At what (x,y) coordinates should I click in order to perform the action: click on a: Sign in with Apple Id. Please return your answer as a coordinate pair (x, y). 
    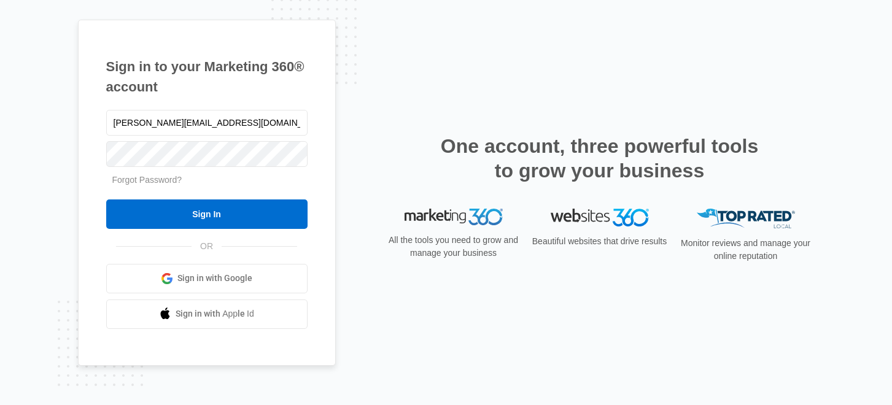
    Looking at the image, I should click on (207, 314).